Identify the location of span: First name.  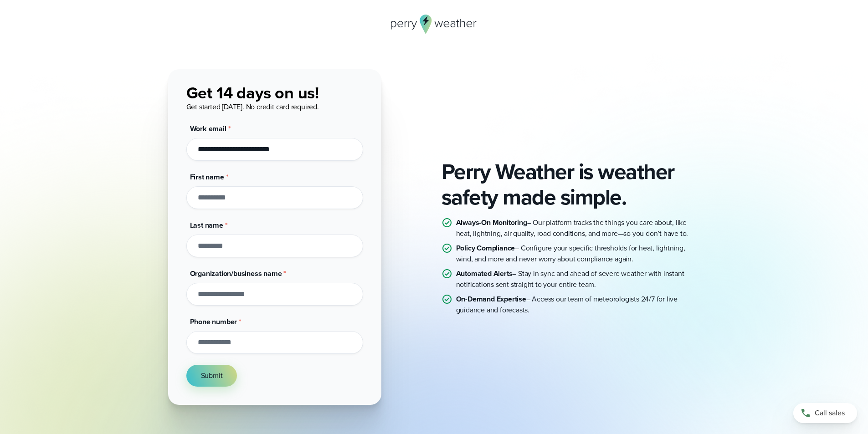
(207, 177).